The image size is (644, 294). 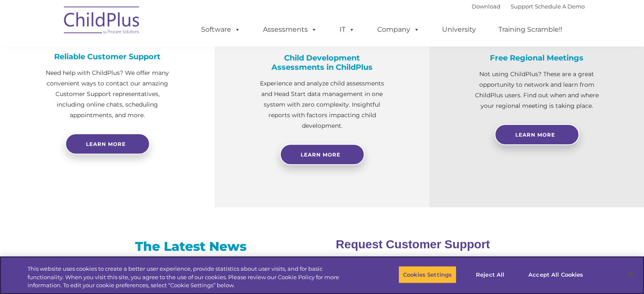 I want to click on a: Schedule A Demo, so click(x=560, y=6).